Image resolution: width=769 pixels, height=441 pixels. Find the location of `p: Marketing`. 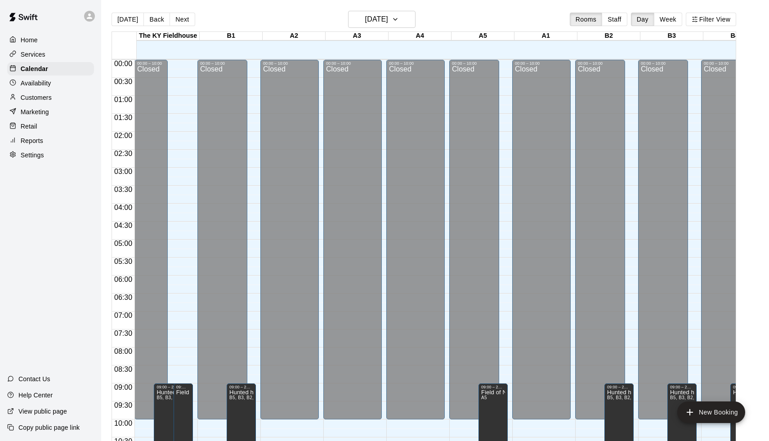

p: Marketing is located at coordinates (35, 112).